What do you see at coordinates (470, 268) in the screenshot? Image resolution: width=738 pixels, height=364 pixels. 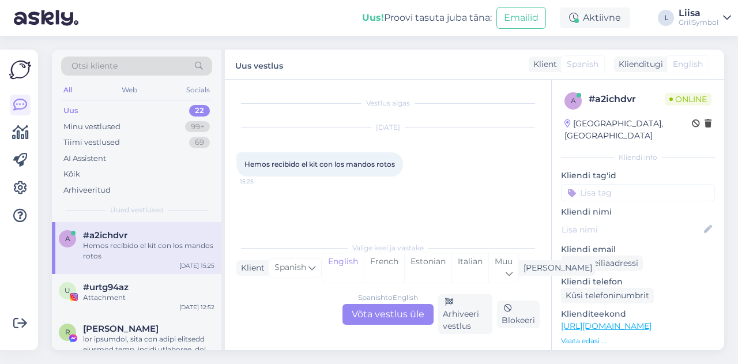 I see `div: Italian` at bounding box center [470, 268].